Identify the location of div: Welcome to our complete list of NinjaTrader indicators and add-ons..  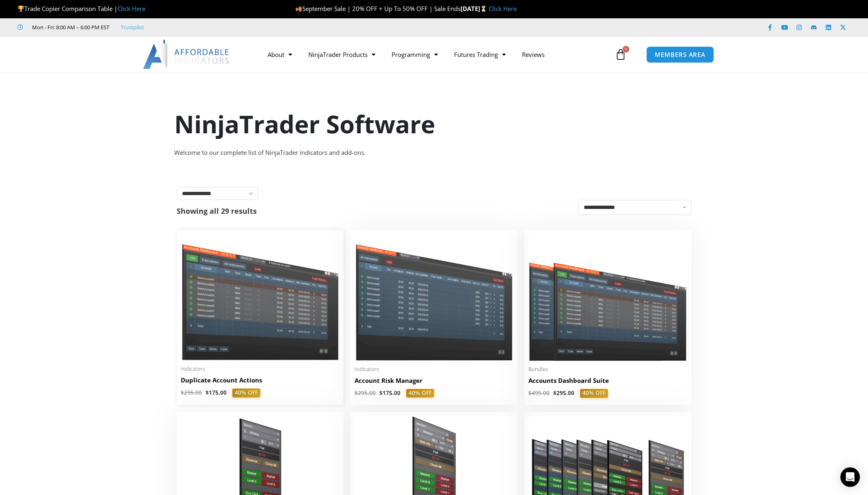
(434, 153).